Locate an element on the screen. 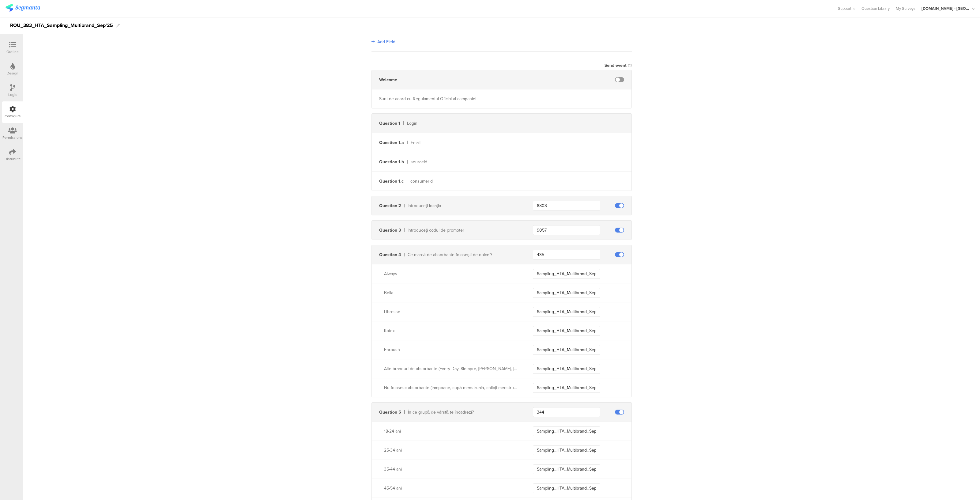  div: 35-44 ani is located at coordinates (451, 469).